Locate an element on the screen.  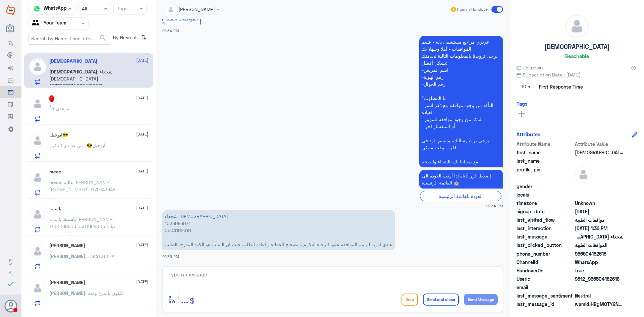
span: locale is located at coordinates (545, 194).